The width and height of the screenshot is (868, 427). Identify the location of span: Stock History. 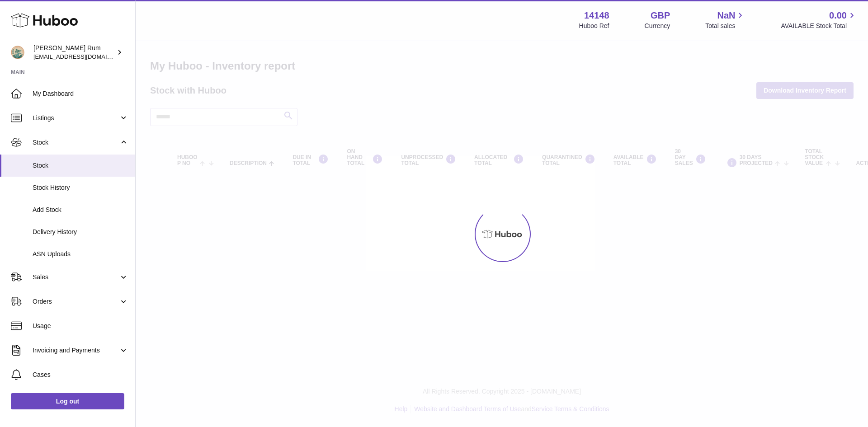
(80, 187).